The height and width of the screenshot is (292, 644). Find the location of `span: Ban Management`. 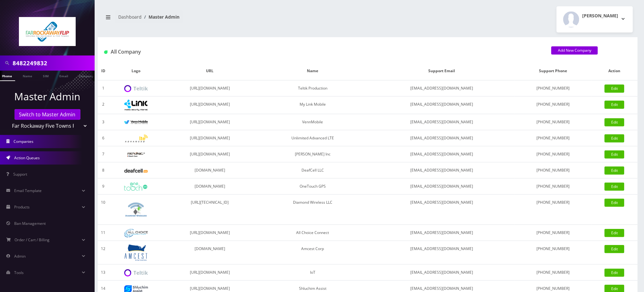

span: Ban Management is located at coordinates (30, 224).